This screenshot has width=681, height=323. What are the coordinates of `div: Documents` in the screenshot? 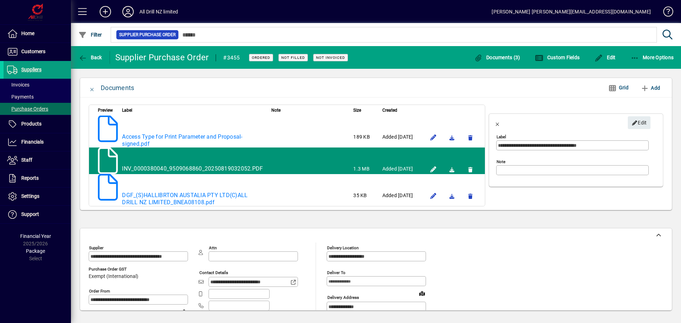 It's located at (117, 88).